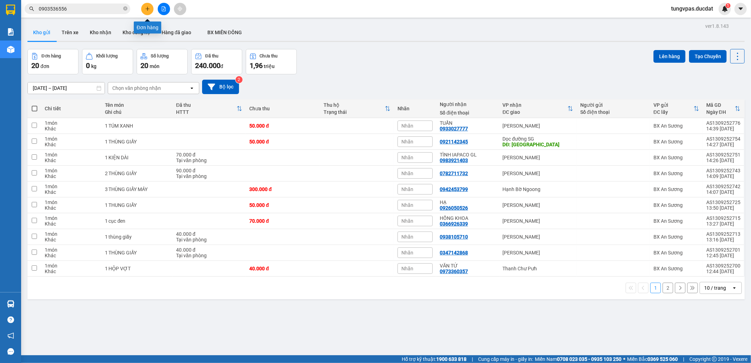  Describe the element at coordinates (468, 104) in the screenshot. I see `div: Người nhận` at that location.